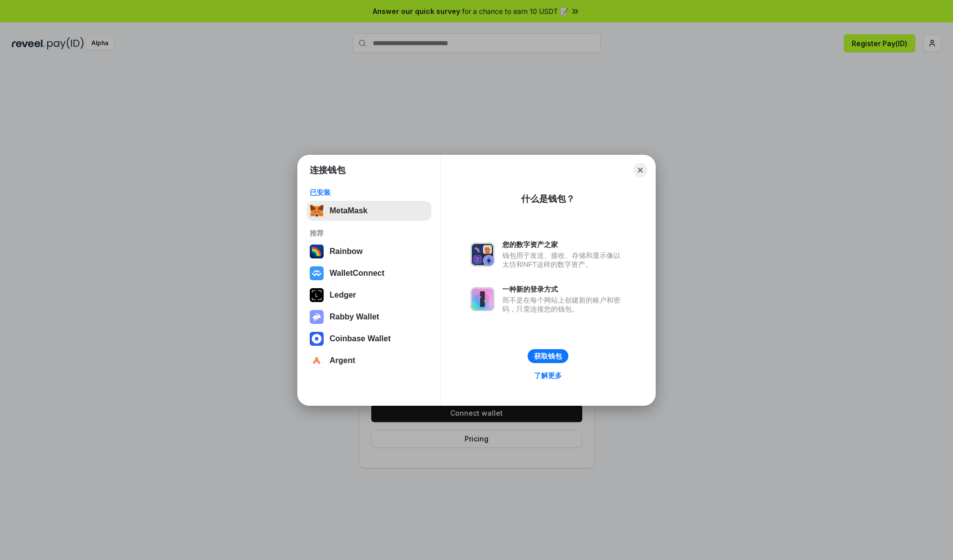 This screenshot has height=560, width=953. I want to click on div: 什么是钱包？, so click(548, 199).